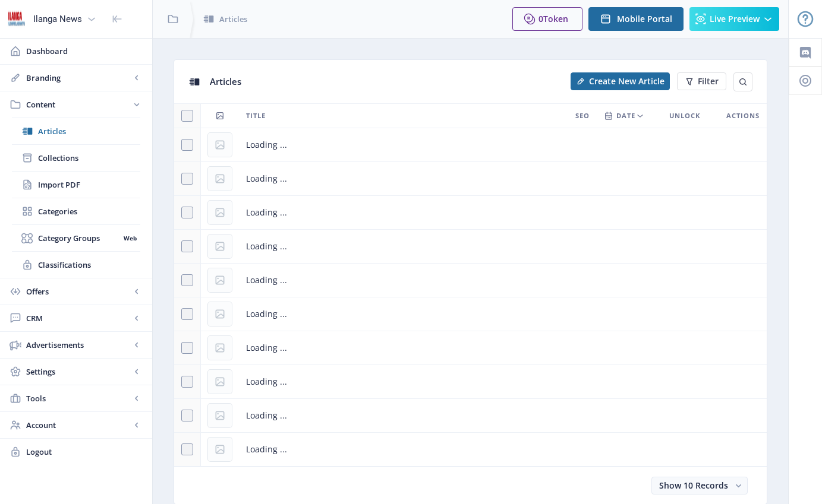 The image size is (822, 504). I want to click on span: Branding, so click(79, 78).